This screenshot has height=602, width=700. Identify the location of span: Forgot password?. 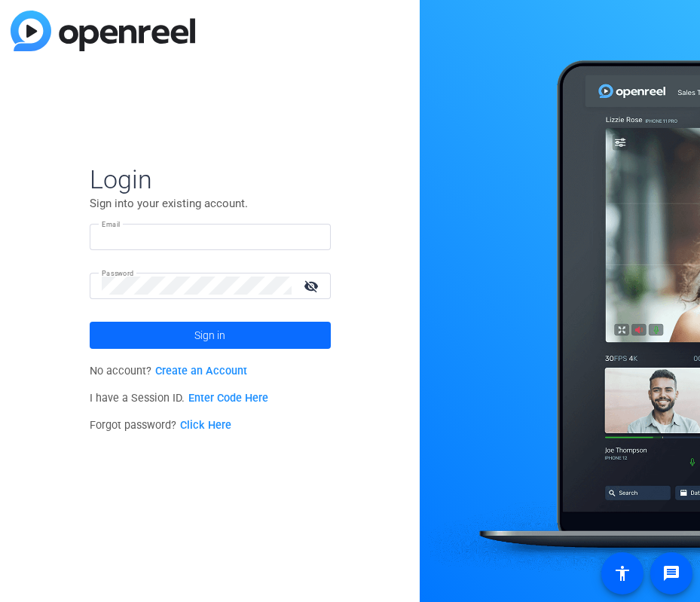
(161, 425).